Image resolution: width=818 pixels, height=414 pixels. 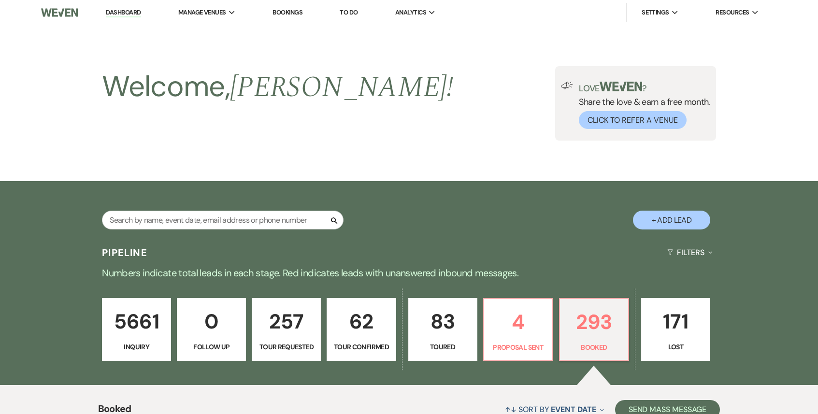 I want to click on h2: Welcome,, so click(x=277, y=87).